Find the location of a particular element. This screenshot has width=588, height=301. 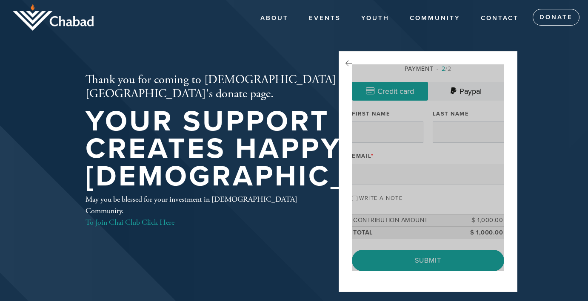

a: To Join Chai Club Click Here is located at coordinates (130, 222).